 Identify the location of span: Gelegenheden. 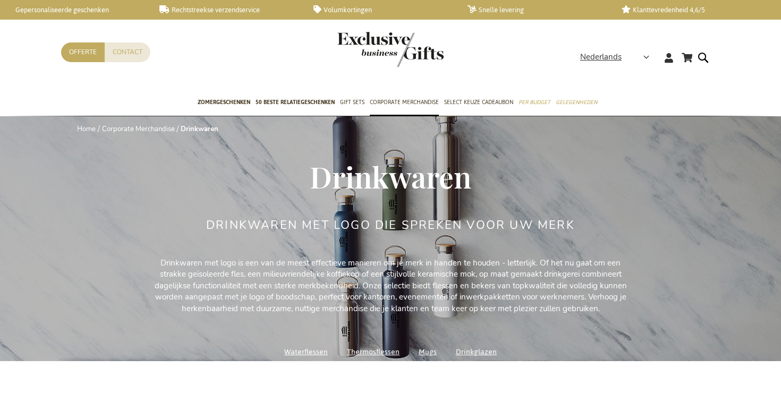
(576, 102).